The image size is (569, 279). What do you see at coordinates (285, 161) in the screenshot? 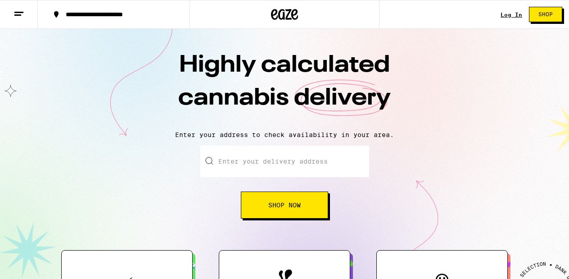
I see `input: Enter your delivery address` at bounding box center [285, 161].